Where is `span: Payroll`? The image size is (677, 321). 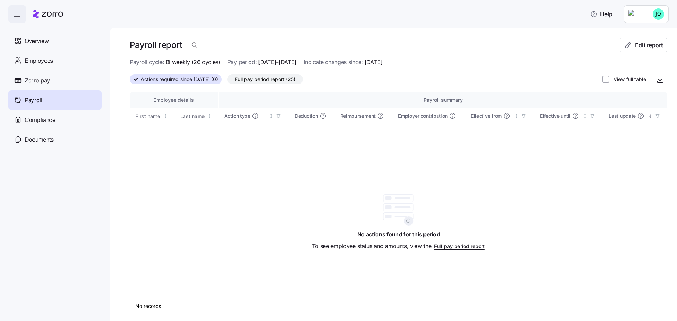
span: Payroll is located at coordinates (34, 100).